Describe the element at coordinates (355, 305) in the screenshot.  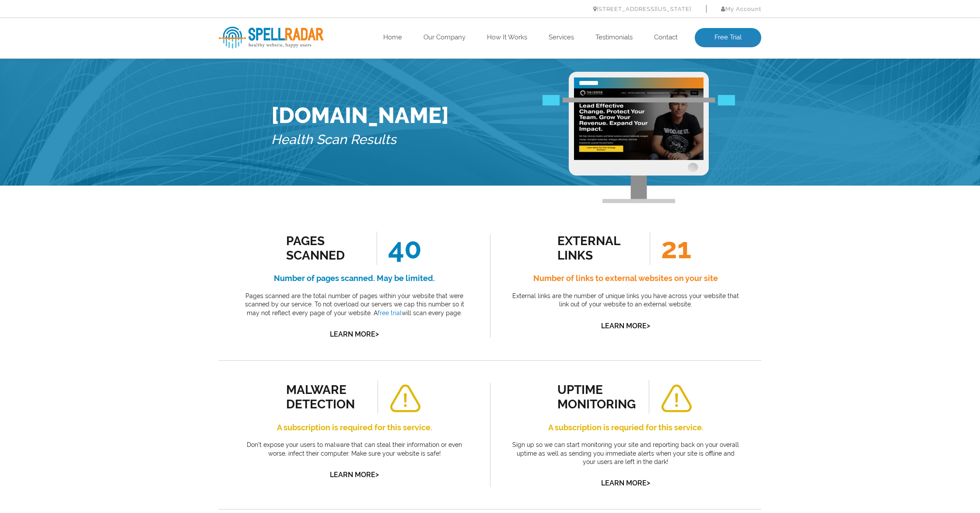
I see `p: Pages scanned are the total number of pages within your website that were scanned by our service....` at that location.